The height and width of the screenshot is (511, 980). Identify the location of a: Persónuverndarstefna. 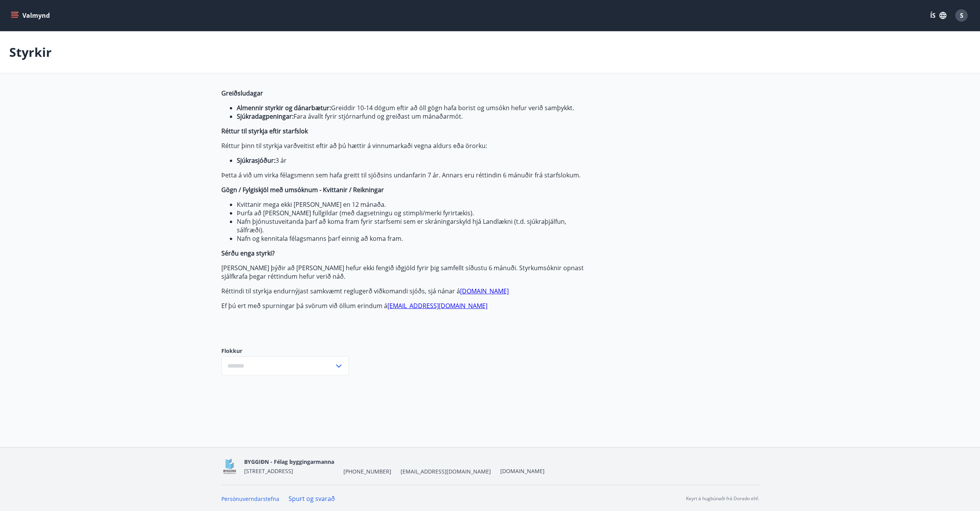
(250, 499).